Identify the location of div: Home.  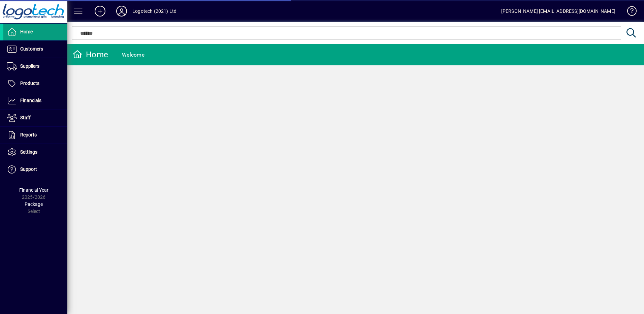
(90, 55).